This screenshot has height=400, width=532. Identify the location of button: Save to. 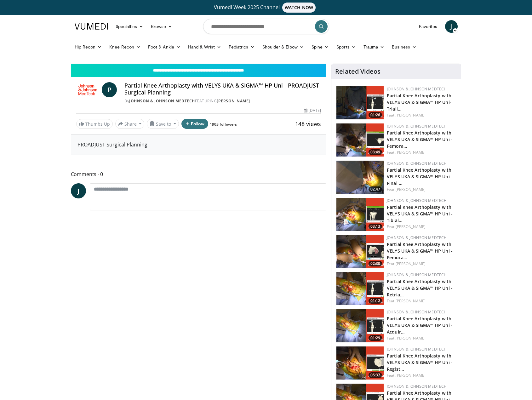
(163, 124).